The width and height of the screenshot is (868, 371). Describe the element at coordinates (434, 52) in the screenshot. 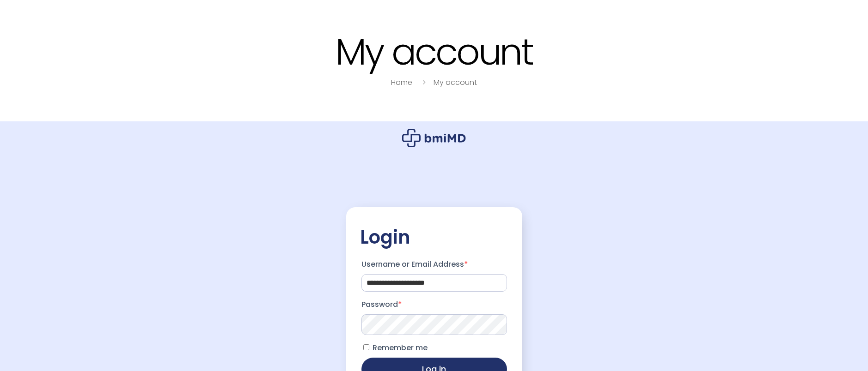

I see `h1: My account` at that location.